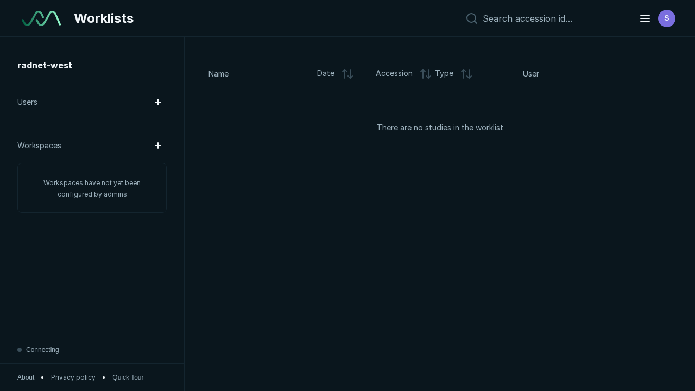 The image size is (695, 391). What do you see at coordinates (39, 145) in the screenshot?
I see `span: Workspaces` at bounding box center [39, 145].